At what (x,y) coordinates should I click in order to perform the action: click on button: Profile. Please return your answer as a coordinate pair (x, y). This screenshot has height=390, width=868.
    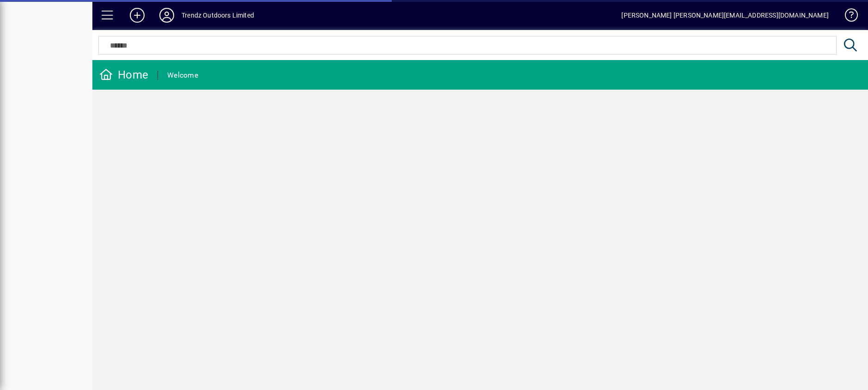
    Looking at the image, I should click on (167, 15).